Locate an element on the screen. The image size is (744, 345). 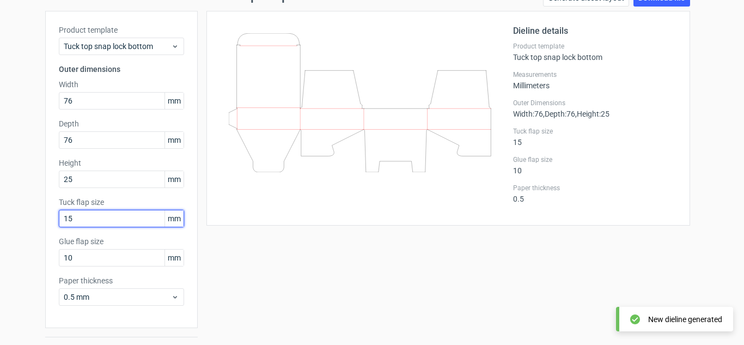
div: 0.5 is located at coordinates (595, 193).